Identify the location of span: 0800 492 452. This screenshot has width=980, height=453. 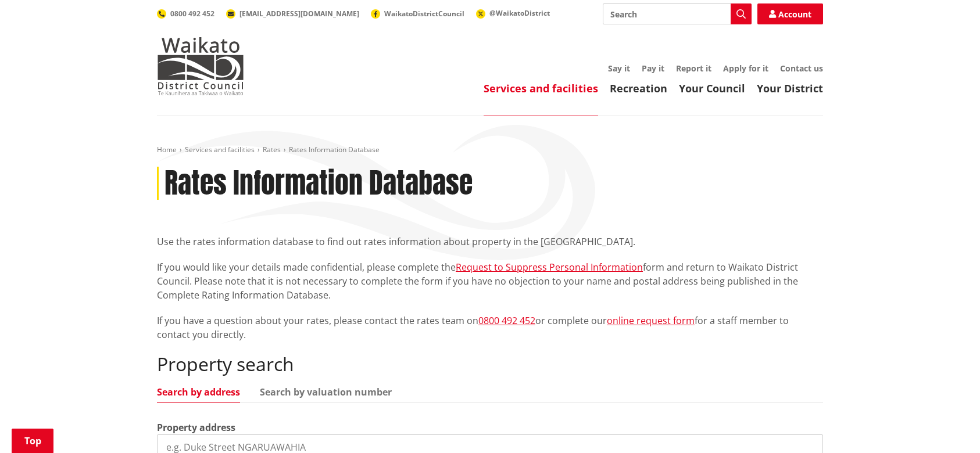
(193, 14).